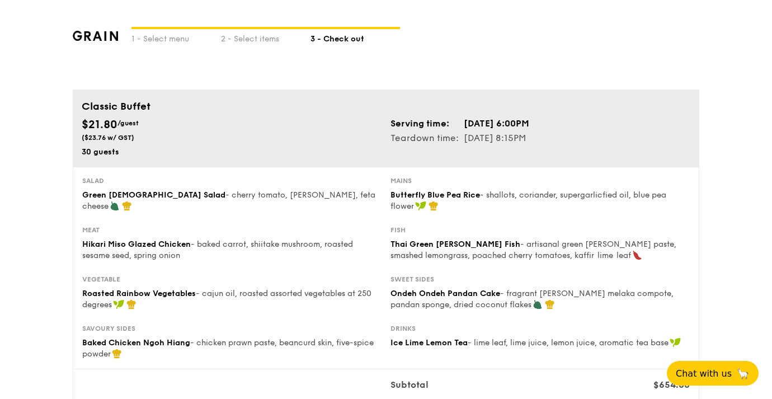 The image size is (772, 399). Describe the element at coordinates (386, 106) in the screenshot. I see `div: Classic Buffet` at that location.